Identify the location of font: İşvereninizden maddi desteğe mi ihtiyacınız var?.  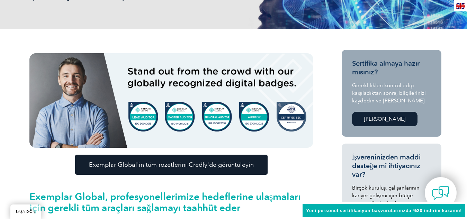
(386, 166).